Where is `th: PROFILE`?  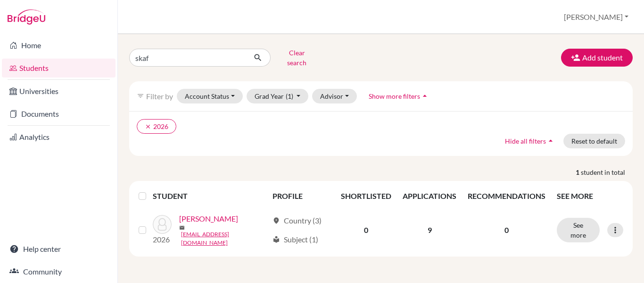
th: PROFILE is located at coordinates (301, 196).